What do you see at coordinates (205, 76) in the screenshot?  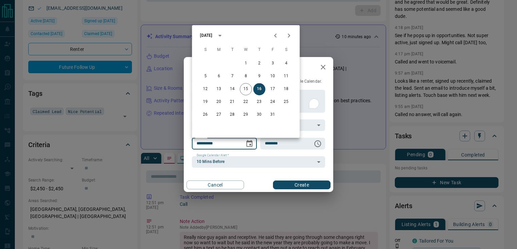 I see `button: 5` at bounding box center [205, 76].